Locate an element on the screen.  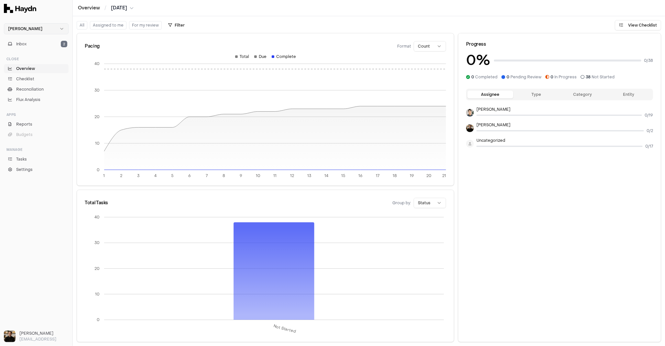
button: Type is located at coordinates (537, 95).